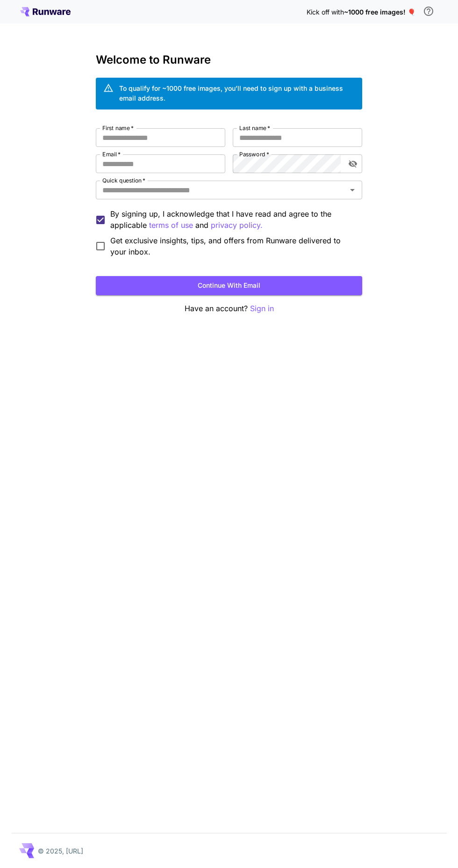 The image size is (458, 868). I want to click on h3: Welcome to Runware, so click(229, 60).